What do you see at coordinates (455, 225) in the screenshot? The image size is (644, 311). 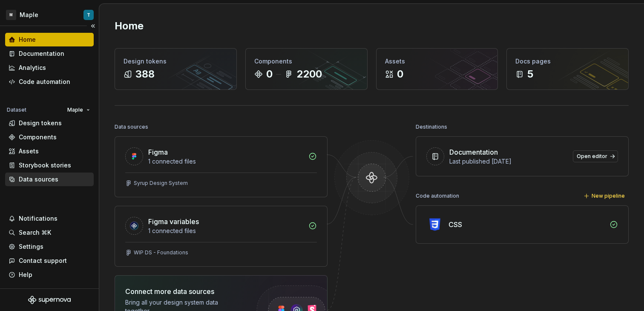 I see `div: CSS` at bounding box center [455, 225].